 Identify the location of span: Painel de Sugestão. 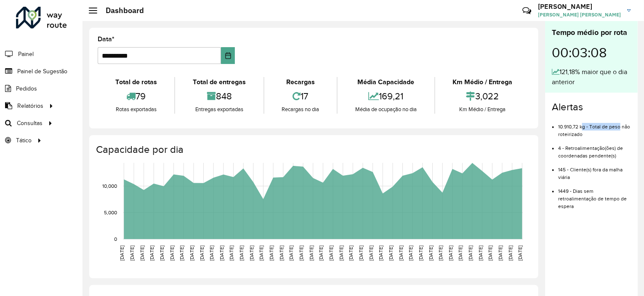
(43, 71).